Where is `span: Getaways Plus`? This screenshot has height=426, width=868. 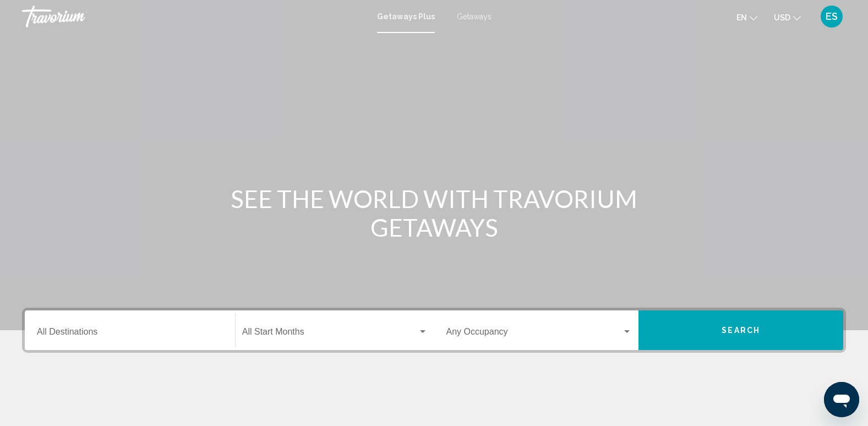 span: Getaways Plus is located at coordinates (405, 17).